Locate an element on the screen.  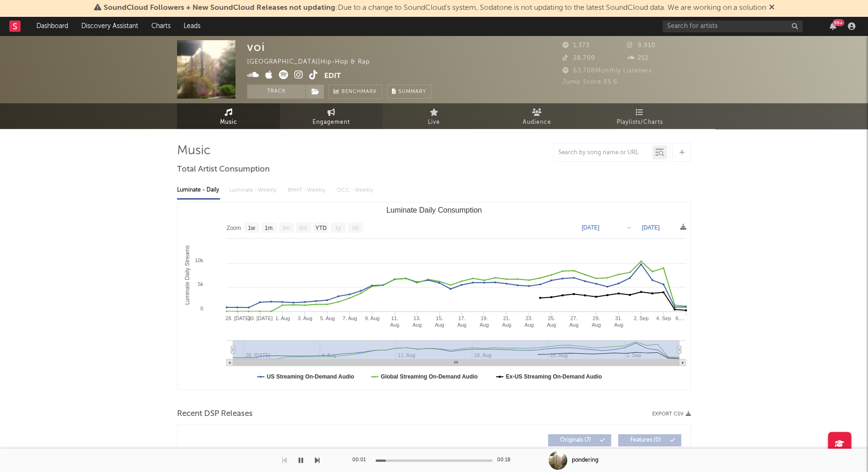
a: Audience is located at coordinates (537, 116).